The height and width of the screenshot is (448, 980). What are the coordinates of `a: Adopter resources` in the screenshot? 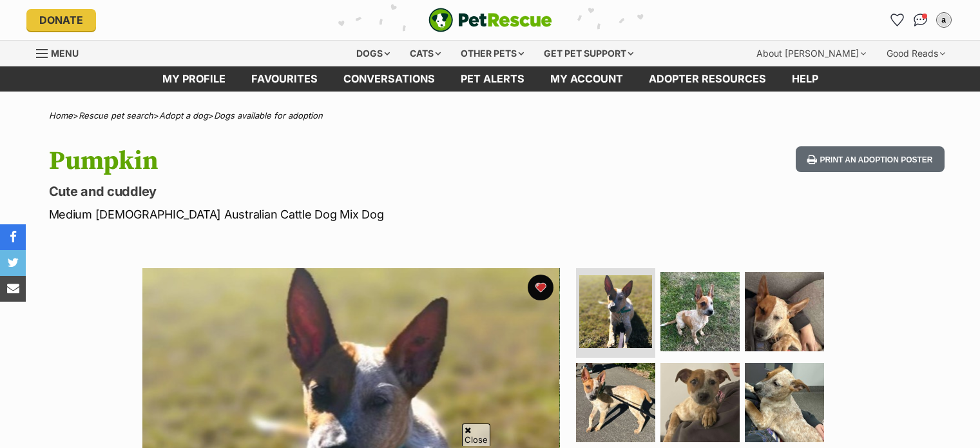 It's located at (707, 79).